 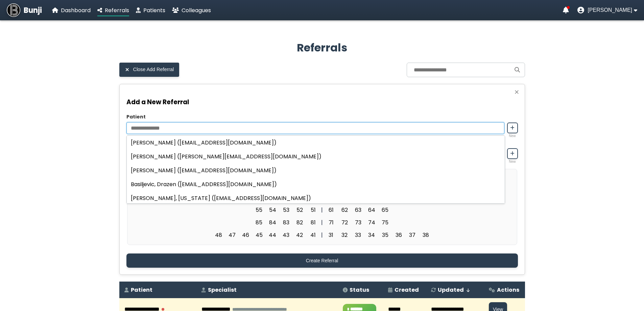 I want to click on a: Colleagues, so click(x=191, y=10).